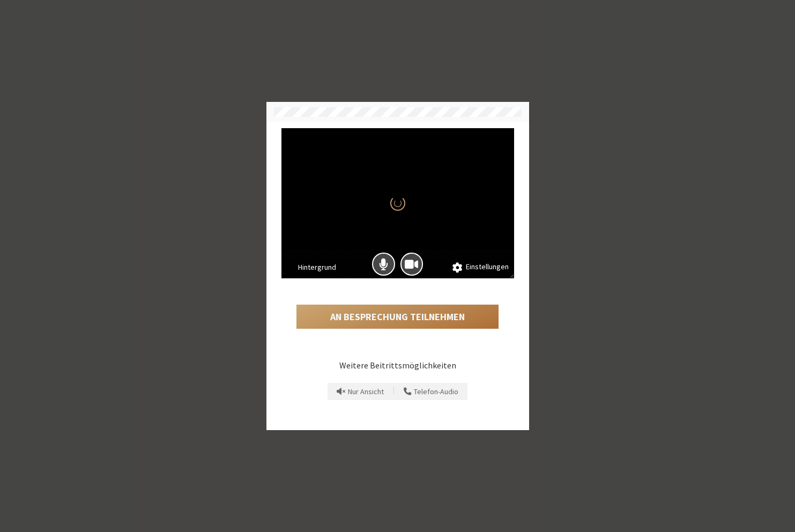 The height and width of the screenshot is (532, 795). Describe the element at coordinates (360, 391) in the screenshot. I see `button: Verhindern Sie Echos, wenn im Raum bereits ein aktives Mikrofon und ein aktiver Lautsprecher vorh...` at that location.